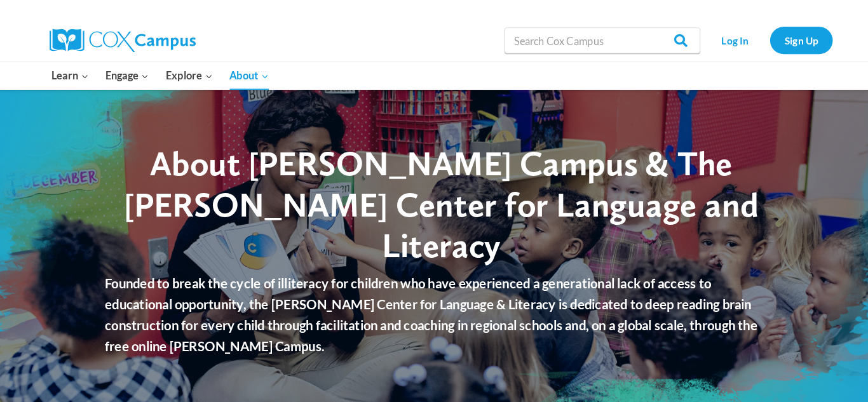  Describe the element at coordinates (754, 38) in the screenshot. I see `nav: Secondary Navigation` at that location.